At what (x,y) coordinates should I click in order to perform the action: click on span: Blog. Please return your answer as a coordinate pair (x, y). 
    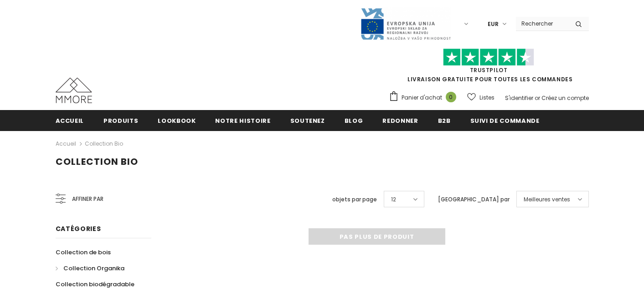
    Looking at the image, I should click on (353, 121).